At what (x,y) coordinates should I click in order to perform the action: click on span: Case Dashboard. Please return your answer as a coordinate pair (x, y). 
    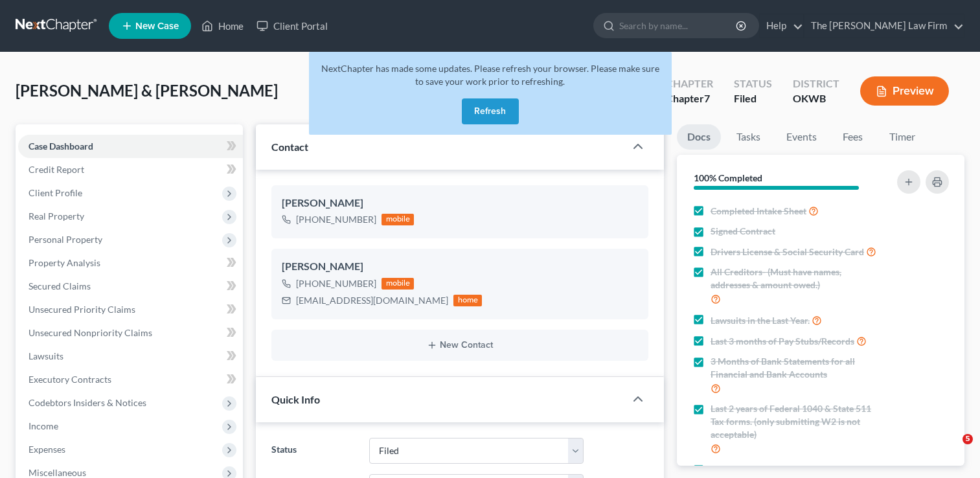
    Looking at the image, I should click on (61, 146).